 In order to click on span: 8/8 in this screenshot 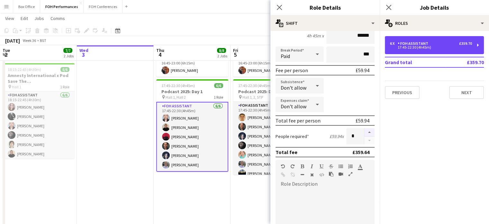, I will do `click(222, 50)`.